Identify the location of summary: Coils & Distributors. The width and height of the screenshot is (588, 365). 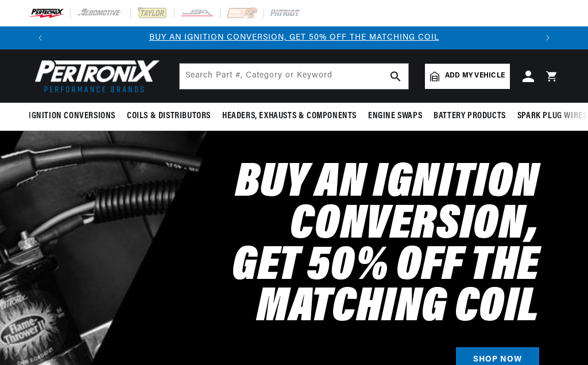
(169, 116).